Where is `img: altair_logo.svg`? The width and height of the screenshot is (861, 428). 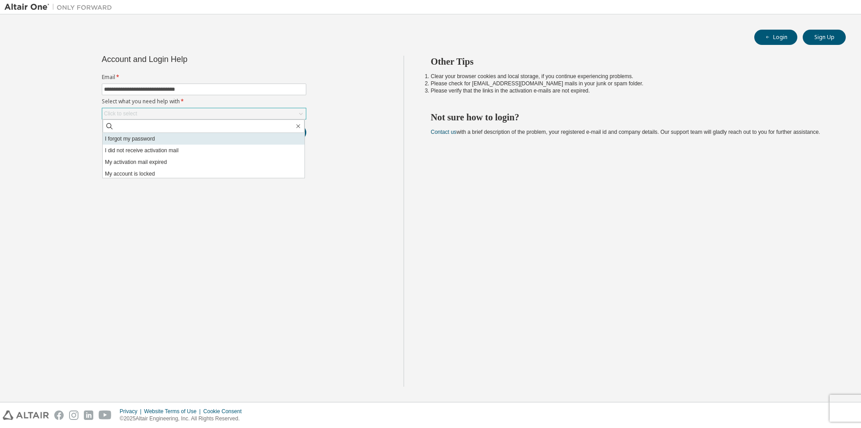
img: altair_logo.svg is located at coordinates (26, 415).